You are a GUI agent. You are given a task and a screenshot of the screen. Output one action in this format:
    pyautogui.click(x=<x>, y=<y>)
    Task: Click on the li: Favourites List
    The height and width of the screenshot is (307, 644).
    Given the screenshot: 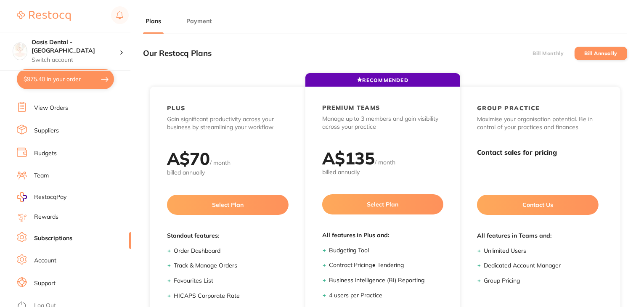 What is the action you would take?
    pyautogui.click(x=231, y=281)
    